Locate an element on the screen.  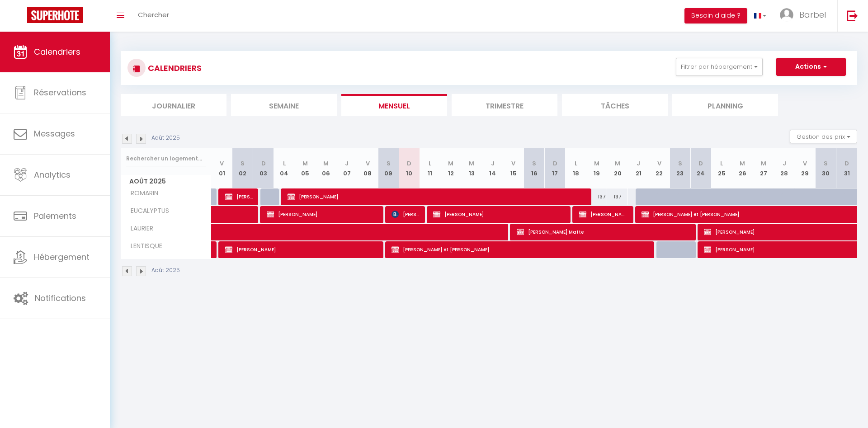
button: Filtrer par hébergement is located at coordinates (719, 67).